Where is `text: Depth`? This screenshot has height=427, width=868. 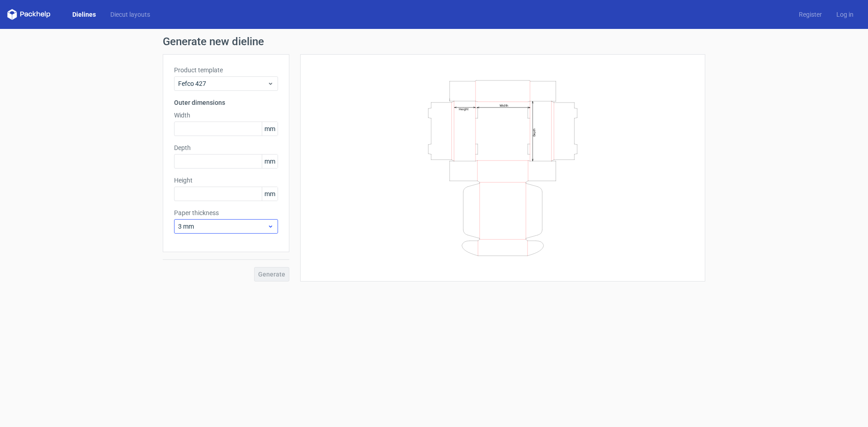
text: Depth is located at coordinates (534, 132).